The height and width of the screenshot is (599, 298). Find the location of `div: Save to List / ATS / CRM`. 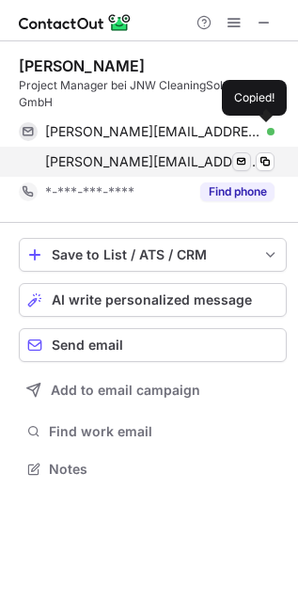

div: Save to List / ATS / CRM is located at coordinates (152, 255).